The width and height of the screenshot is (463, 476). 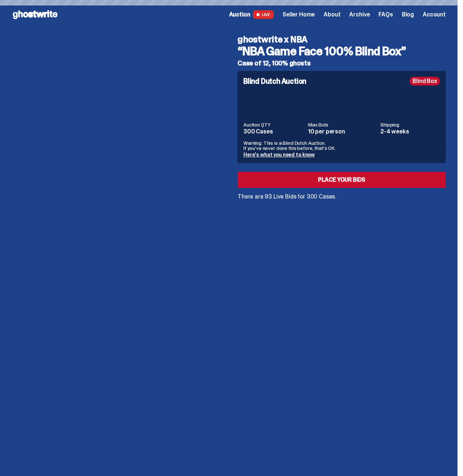 What do you see at coordinates (252, 15) in the screenshot?
I see `a: Auction LIVE` at bounding box center [252, 15].